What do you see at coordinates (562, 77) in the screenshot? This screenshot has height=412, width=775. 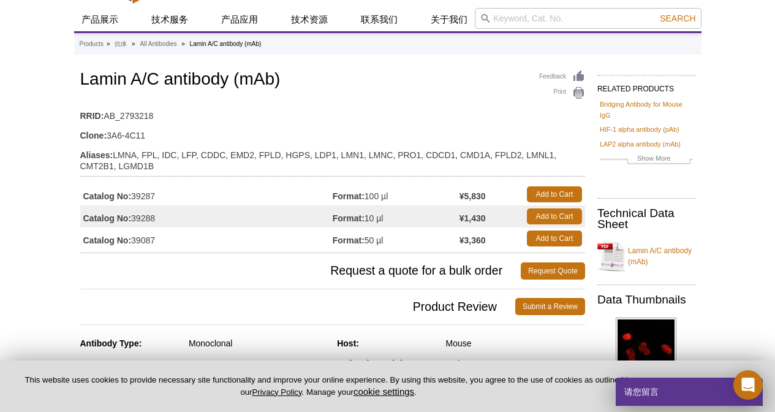 I see `a: Feedback` at bounding box center [562, 77].